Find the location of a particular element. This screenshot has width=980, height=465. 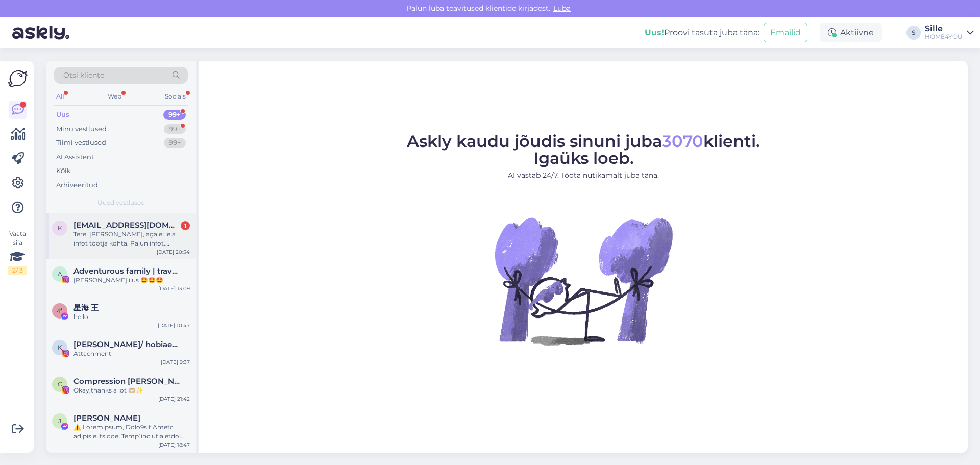

div: Aktiivne is located at coordinates (851, 33).